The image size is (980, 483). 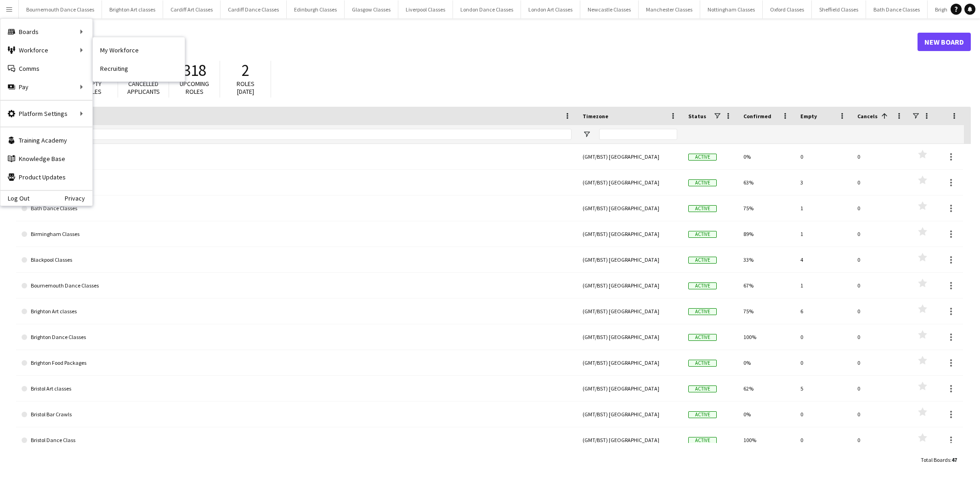 What do you see at coordinates (296, 157) in the screenshot?
I see `a: Bar Crawls` at bounding box center [296, 157].